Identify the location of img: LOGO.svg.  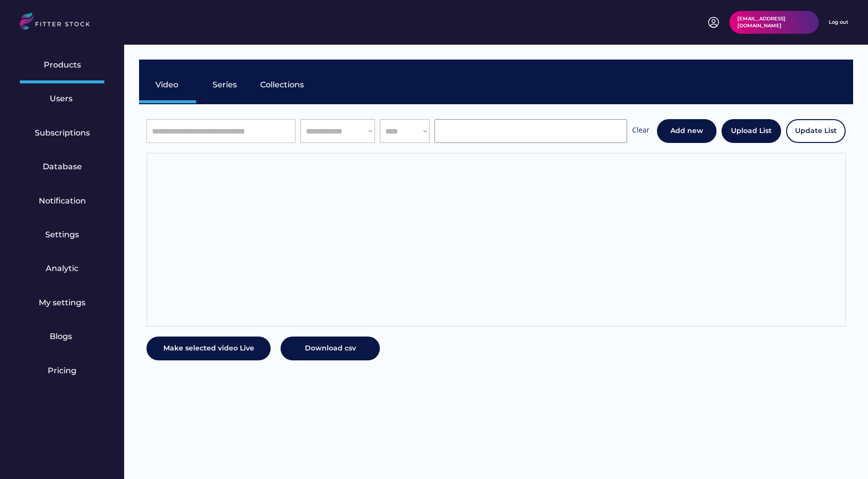
(59, 23).